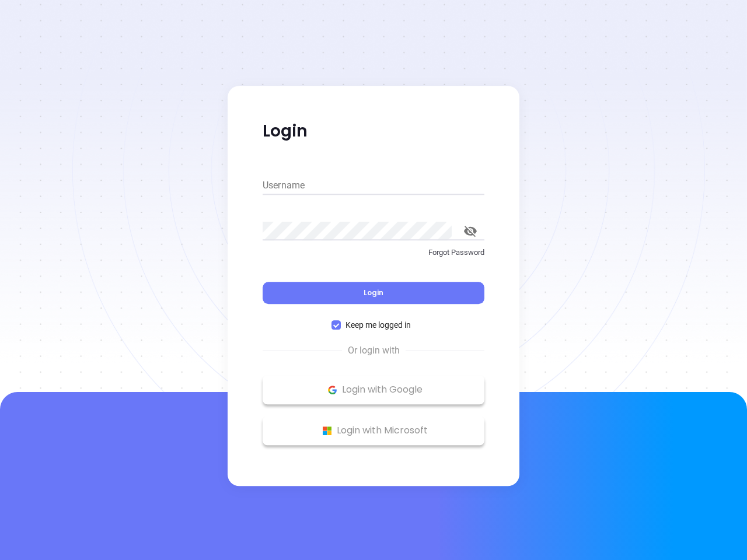 The height and width of the screenshot is (560, 747). What do you see at coordinates (374, 253) in the screenshot?
I see `p: Forgot Password` at bounding box center [374, 253].